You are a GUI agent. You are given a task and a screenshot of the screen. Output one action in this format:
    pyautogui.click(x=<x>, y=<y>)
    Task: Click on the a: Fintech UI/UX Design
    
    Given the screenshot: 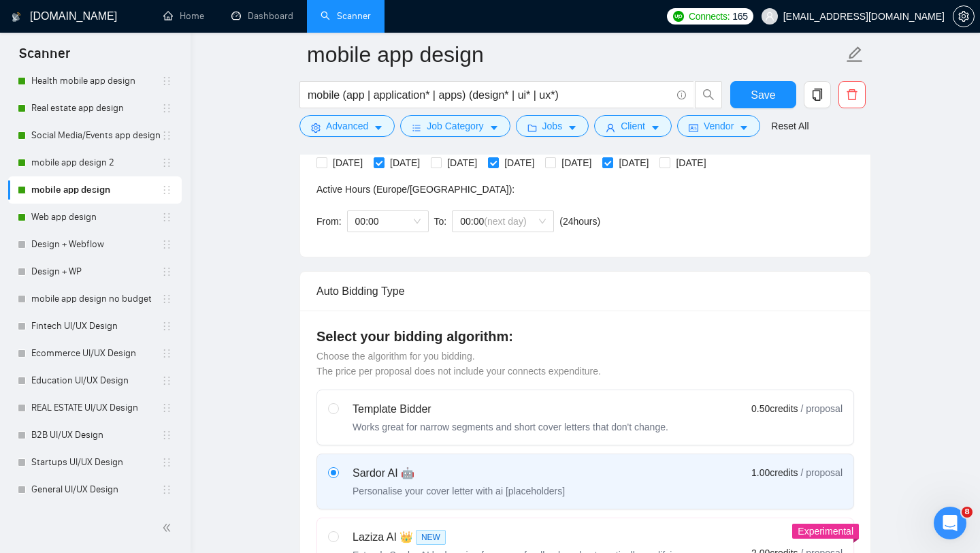 What is the action you would take?
    pyautogui.click(x=96, y=327)
    